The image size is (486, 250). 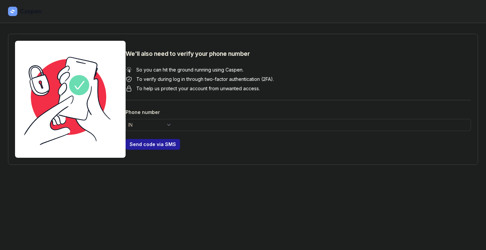 What do you see at coordinates (298, 89) in the screenshot?
I see `div: To help us protect your account from unwanted access.` at bounding box center [298, 89].